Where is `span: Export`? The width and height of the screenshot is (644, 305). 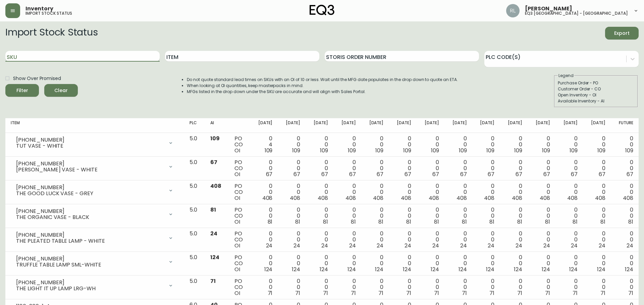 span: Export is located at coordinates (622, 33).